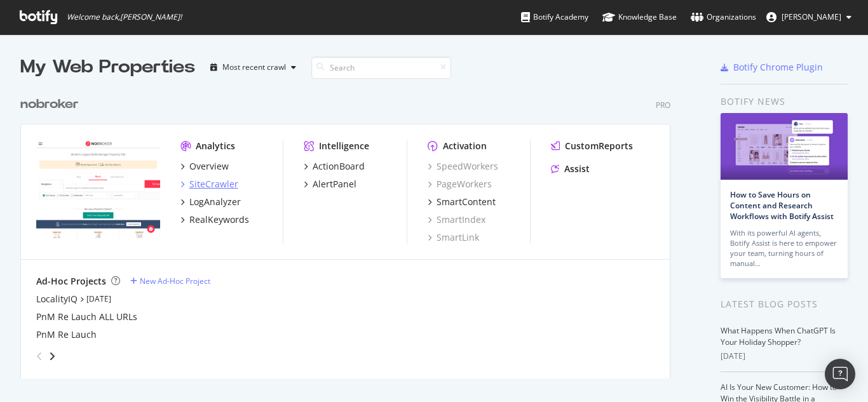 The height and width of the screenshot is (402, 868). What do you see at coordinates (254, 68) in the screenshot?
I see `div: Most recent crawl` at bounding box center [254, 68].